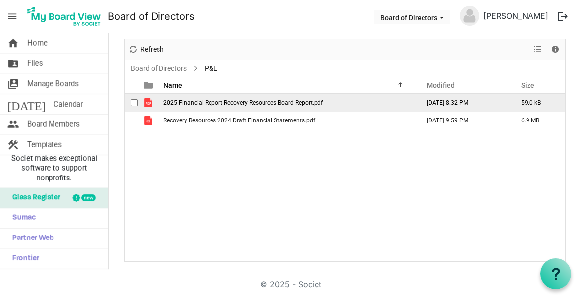 Image resolution: width=581 pixels, height=299 pixels. I want to click on span: home, so click(13, 43).